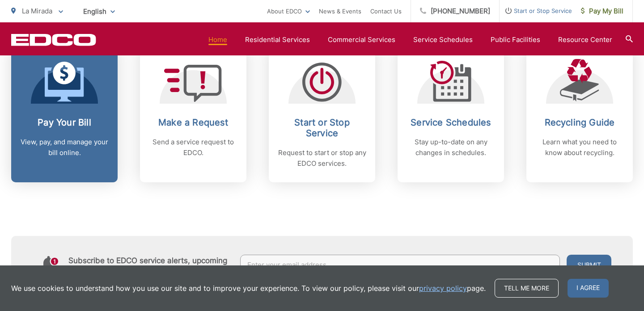  Describe the element at coordinates (400, 265) in the screenshot. I see `input: Enter your email address...` at that location.